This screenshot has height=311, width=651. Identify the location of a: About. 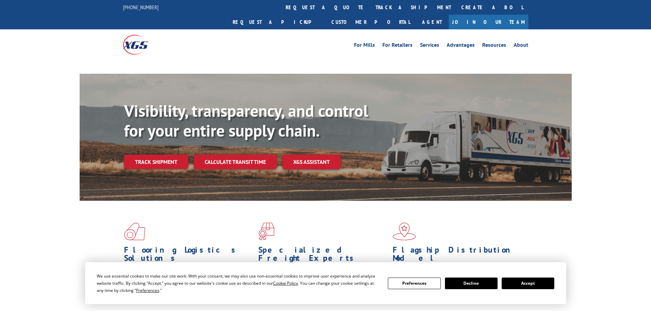
(520, 46).